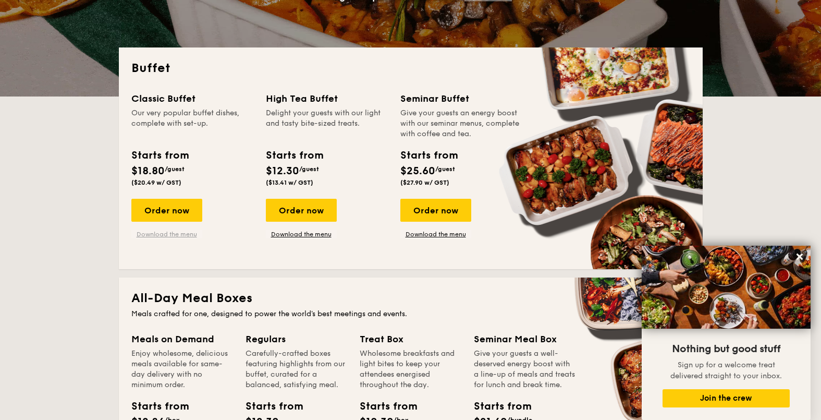 The image size is (821, 420). Describe the element at coordinates (327, 99) in the screenshot. I see `div: High Tea Buffet` at that location.